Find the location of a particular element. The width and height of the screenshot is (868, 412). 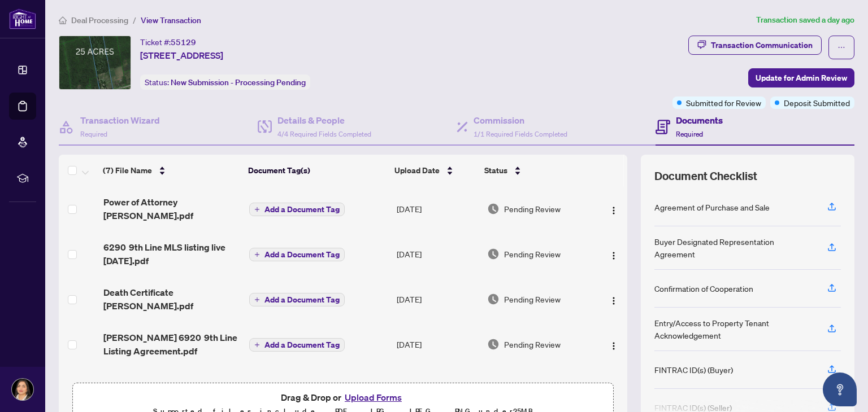

h4: Commission is located at coordinates (520, 120).